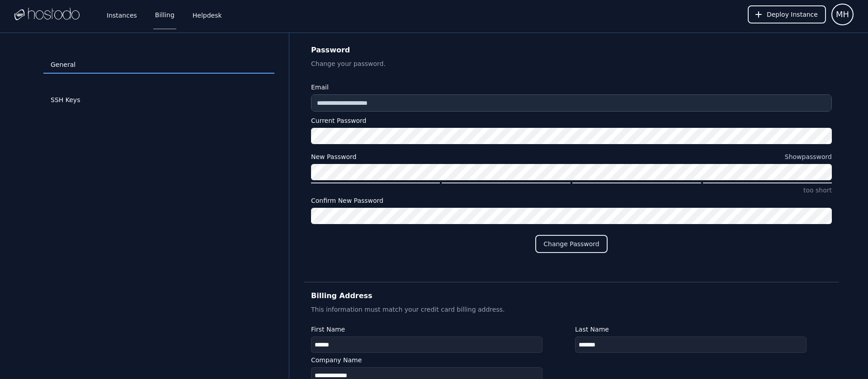 The width and height of the screenshot is (868, 379). I want to click on h2: Password, so click(571, 50).